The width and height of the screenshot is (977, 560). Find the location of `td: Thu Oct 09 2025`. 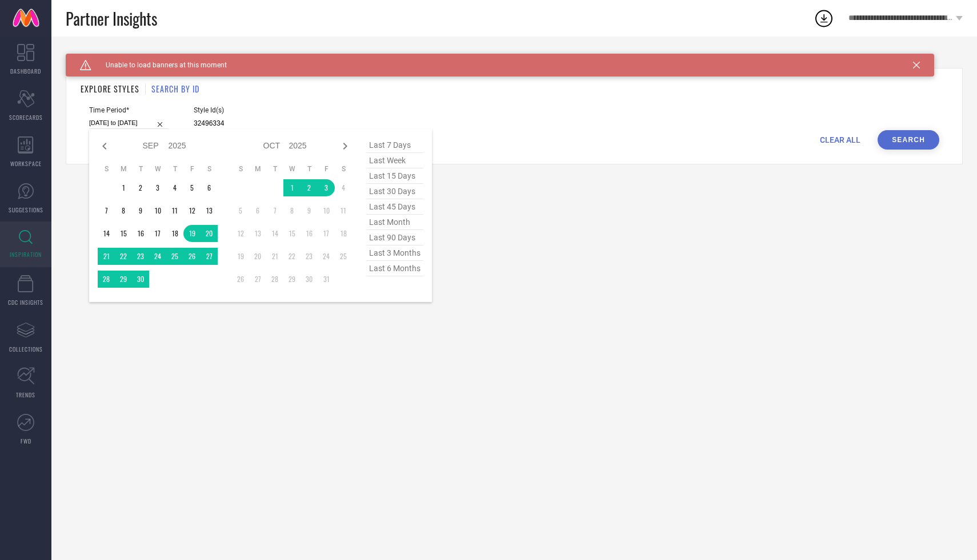

td: Thu Oct 09 2025 is located at coordinates (309, 211).